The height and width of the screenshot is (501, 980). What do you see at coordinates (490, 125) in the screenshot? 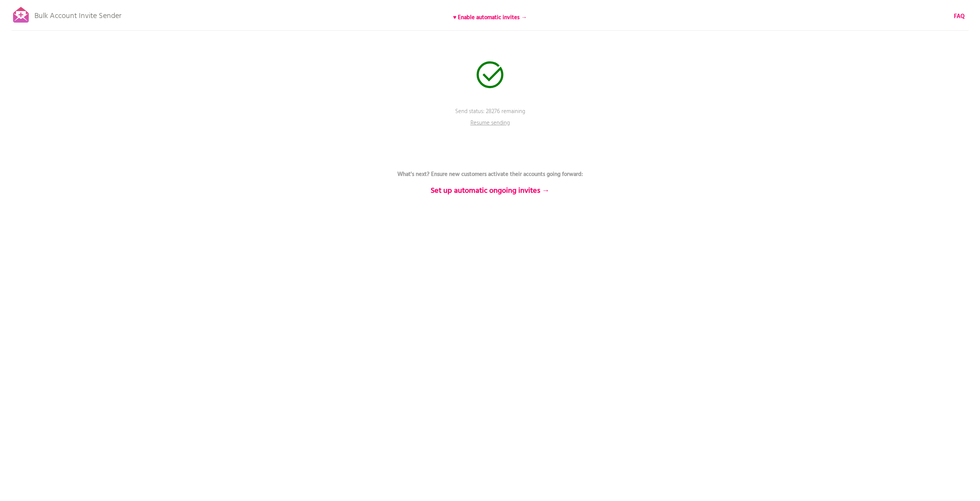
I see `p: Resume sending` at bounding box center [490, 125].